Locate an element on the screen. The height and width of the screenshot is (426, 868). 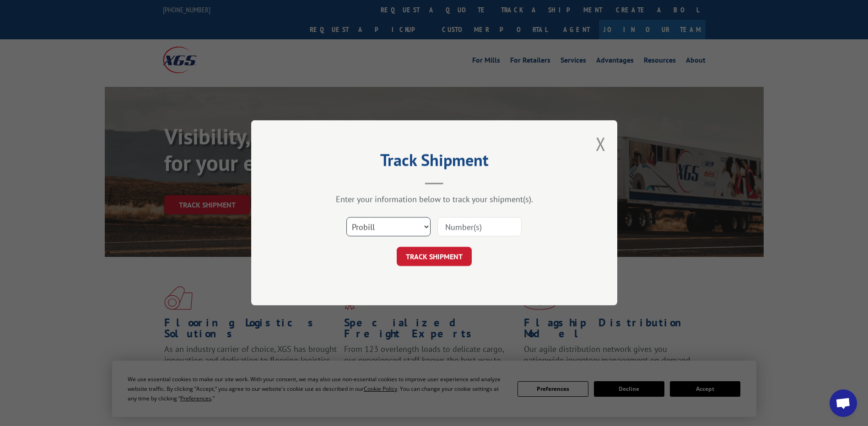
button: TRACK SHIPMENT is located at coordinates (434, 257).